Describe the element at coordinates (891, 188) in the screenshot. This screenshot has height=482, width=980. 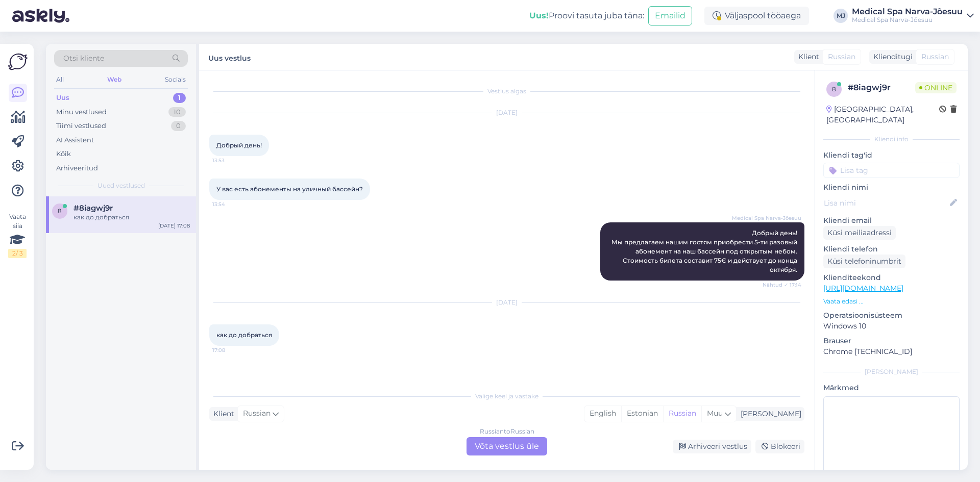
I see `p: Kliendi nimi` at that location.